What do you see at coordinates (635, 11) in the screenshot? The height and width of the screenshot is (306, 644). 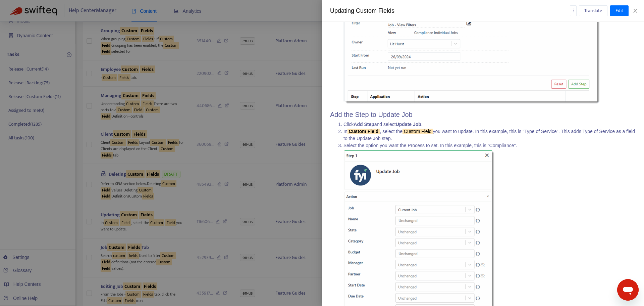 I see `button: Close` at bounding box center [635, 11].